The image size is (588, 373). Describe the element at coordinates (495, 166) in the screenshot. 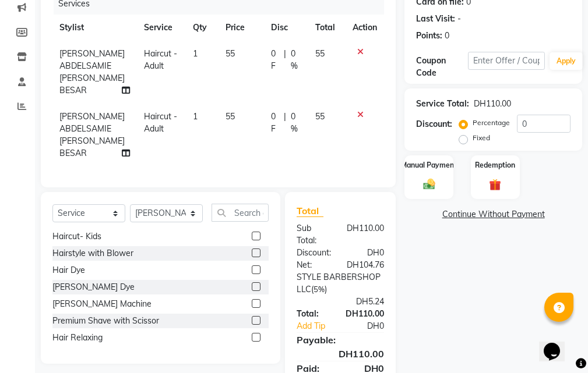

I see `label: Redemption` at that location.